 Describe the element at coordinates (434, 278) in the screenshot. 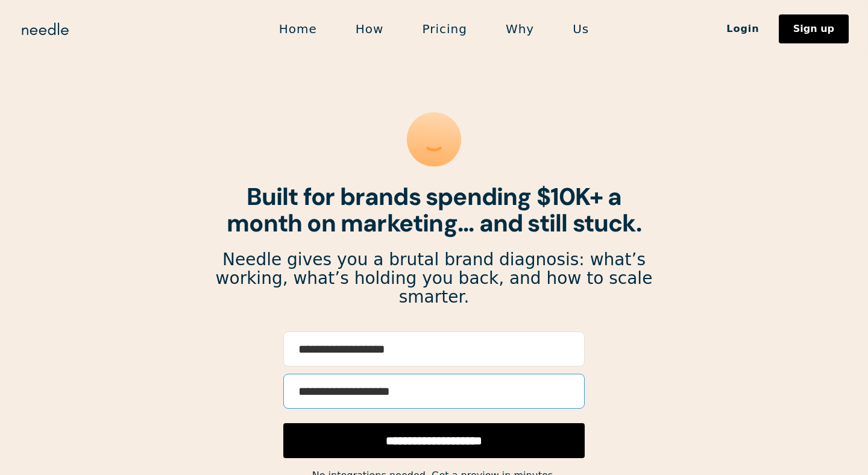

I see `p: Needle gives you a brutal brand diagnosis: what’s working, what’s holding you back, and how to sc...` at that location.